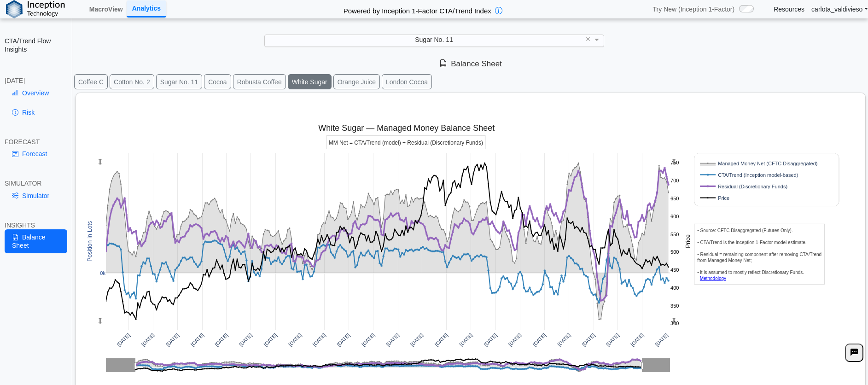  What do you see at coordinates (218, 81) in the screenshot?
I see `button: Cocoa` at bounding box center [218, 81].